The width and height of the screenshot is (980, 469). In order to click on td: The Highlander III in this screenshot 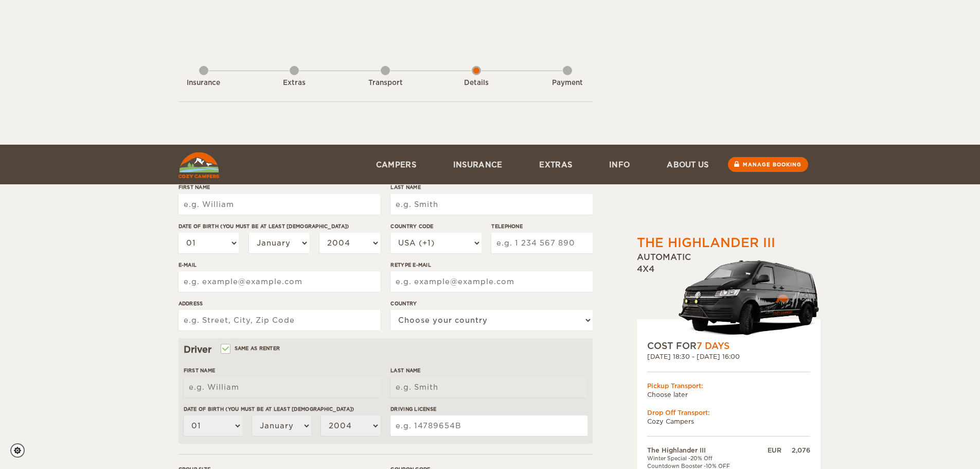, I will do `click(702, 450)`.